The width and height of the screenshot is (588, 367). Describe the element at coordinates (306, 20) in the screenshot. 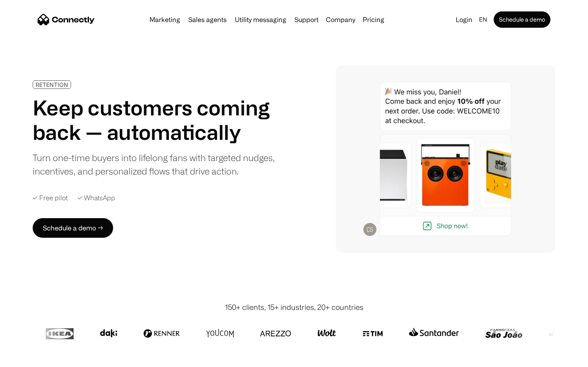

I see `a: Support` at that location.